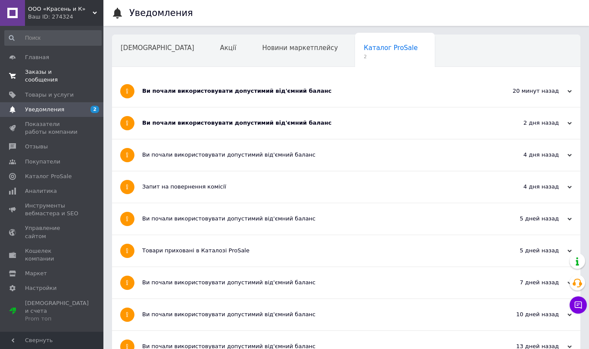  Describe the element at coordinates (579, 305) in the screenshot. I see `button: Чат с покупателем` at that location.